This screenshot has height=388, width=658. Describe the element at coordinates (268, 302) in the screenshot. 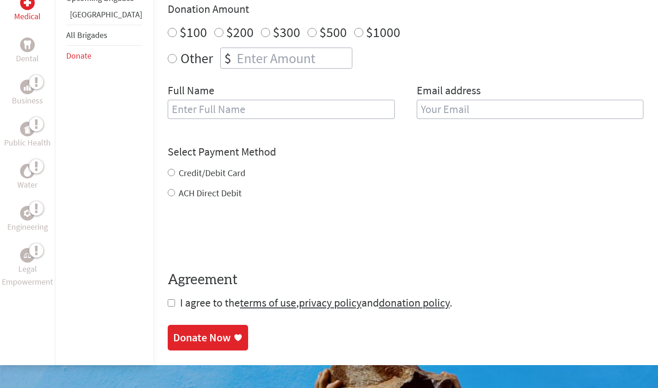

I see `a: terms of use` at that location.